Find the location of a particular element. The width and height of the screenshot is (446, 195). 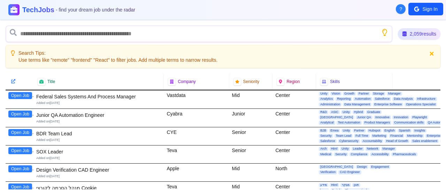

span: Hybrid is located at coordinates (358, 112).